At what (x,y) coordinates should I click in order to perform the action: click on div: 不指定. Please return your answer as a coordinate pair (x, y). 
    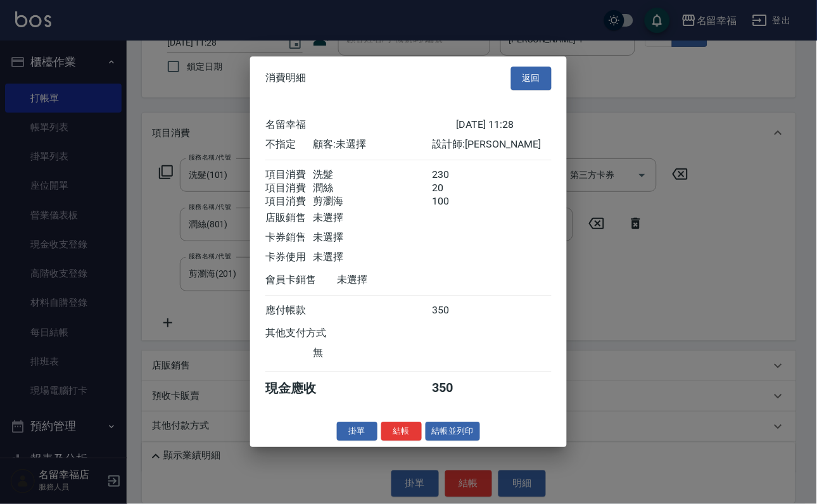
    Looking at the image, I should click on (289, 144).